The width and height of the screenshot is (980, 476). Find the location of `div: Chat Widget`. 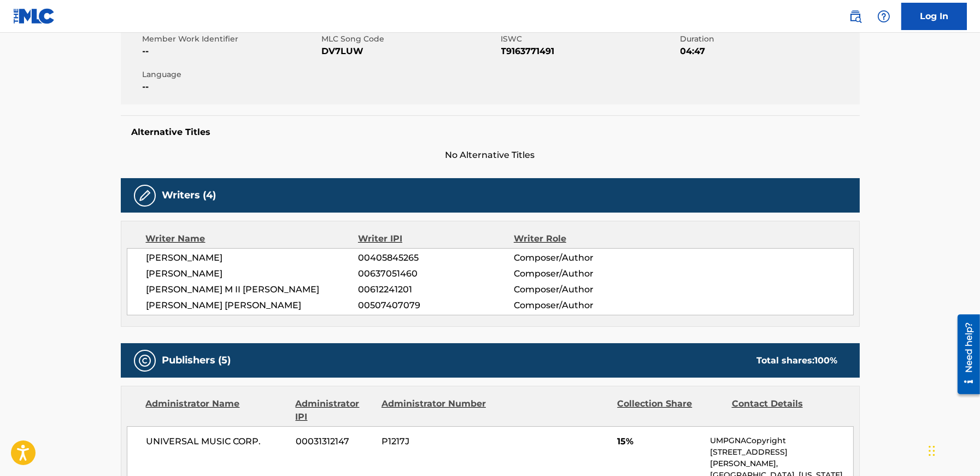

div: Chat Widget is located at coordinates (953, 450).